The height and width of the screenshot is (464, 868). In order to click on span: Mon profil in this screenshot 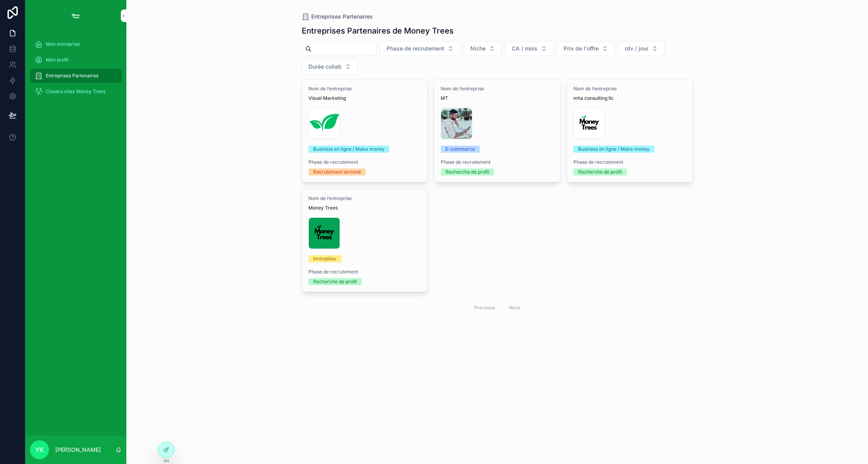, I will do `click(57, 60)`.